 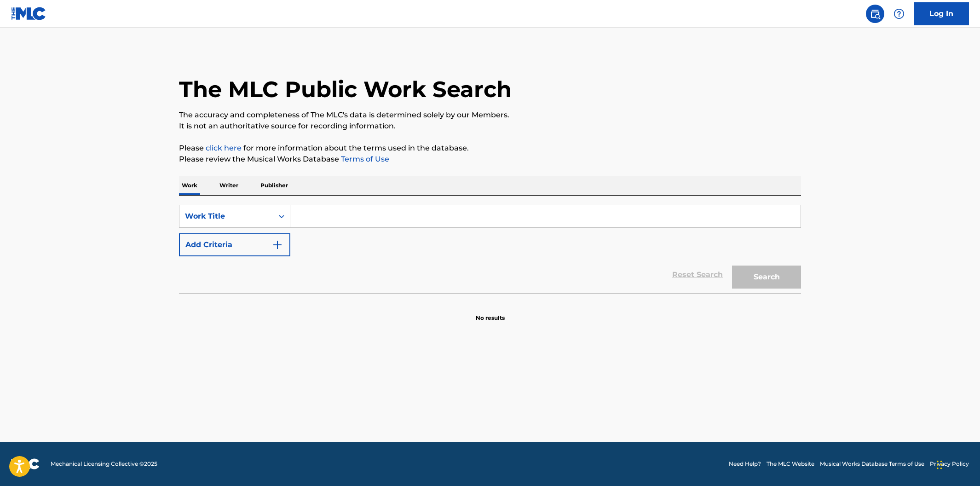 I want to click on span: Mechanical Licensing Collective © 2025, so click(x=104, y=464).